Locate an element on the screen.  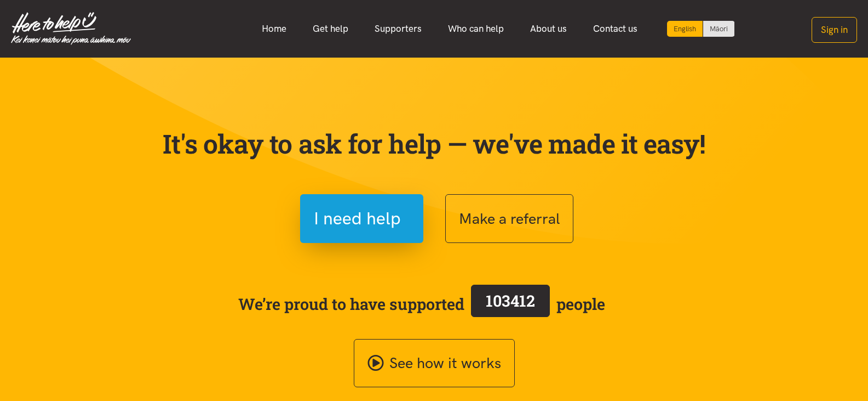
div: Language toggle is located at coordinates (701, 29).